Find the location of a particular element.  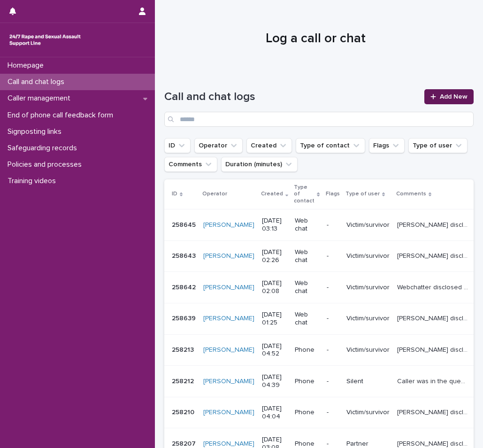

p: Caller disclosed that his girlfriend was sexually assaulted, and she is struggling at the moment.... is located at coordinates (434, 443).